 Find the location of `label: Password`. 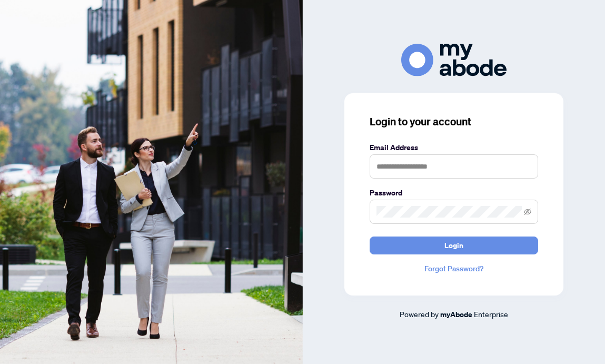

label: Password is located at coordinates (454, 193).